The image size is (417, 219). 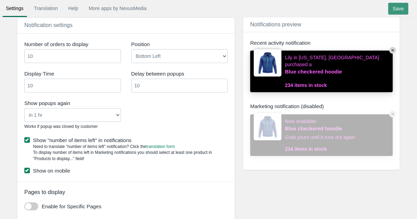 What do you see at coordinates (133, 207) in the screenshot?
I see `label: Enable for Specific Pages` at bounding box center [133, 207].